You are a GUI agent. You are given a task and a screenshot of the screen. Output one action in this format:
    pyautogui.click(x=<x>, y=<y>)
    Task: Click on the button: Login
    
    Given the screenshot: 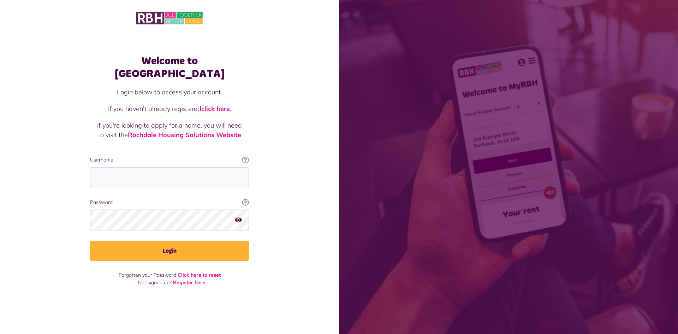 What is the action you would take?
    pyautogui.click(x=169, y=251)
    